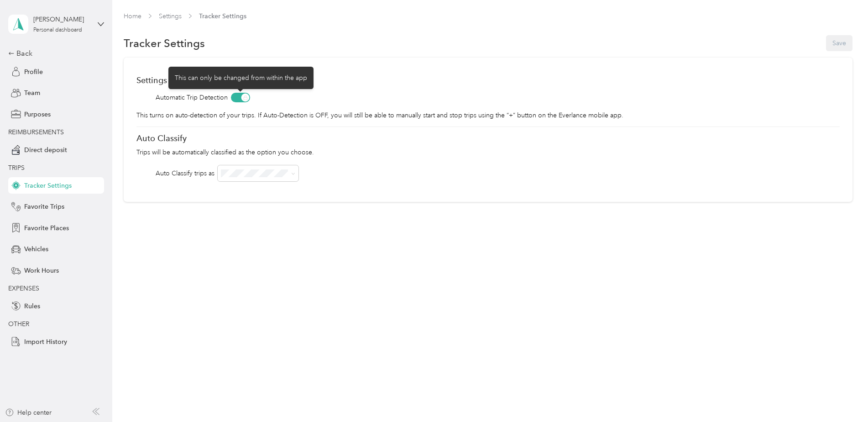  Describe the element at coordinates (191, 97) in the screenshot. I see `span: Automatic Trip Detection` at that location.